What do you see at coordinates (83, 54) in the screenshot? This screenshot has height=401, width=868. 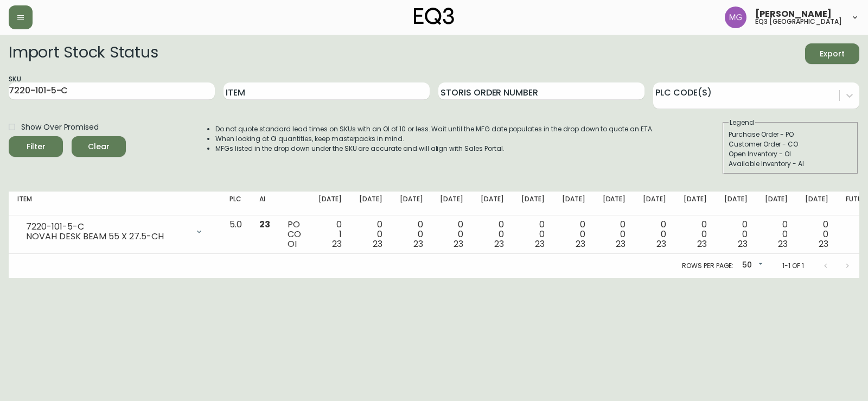 I see `h2: Import Stock Status` at bounding box center [83, 54].